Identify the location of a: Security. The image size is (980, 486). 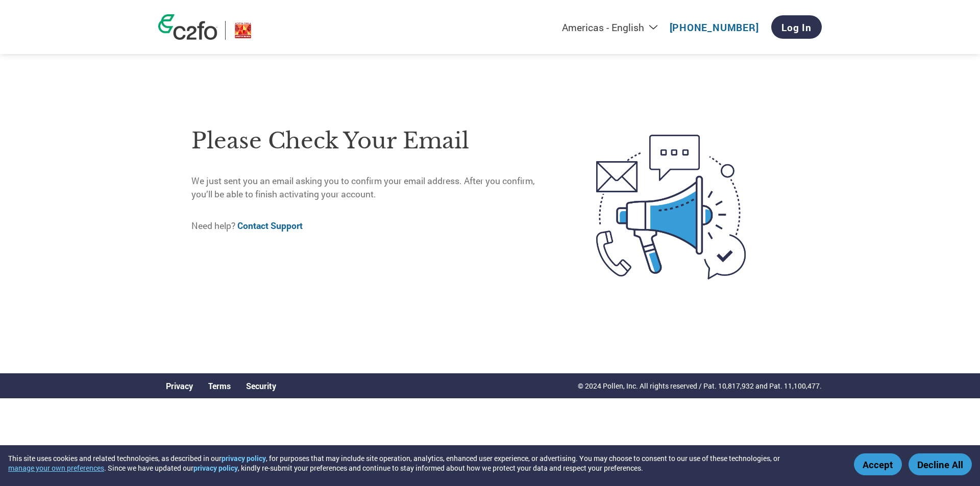
(261, 386).